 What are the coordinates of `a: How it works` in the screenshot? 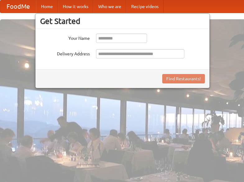 It's located at (76, 7).